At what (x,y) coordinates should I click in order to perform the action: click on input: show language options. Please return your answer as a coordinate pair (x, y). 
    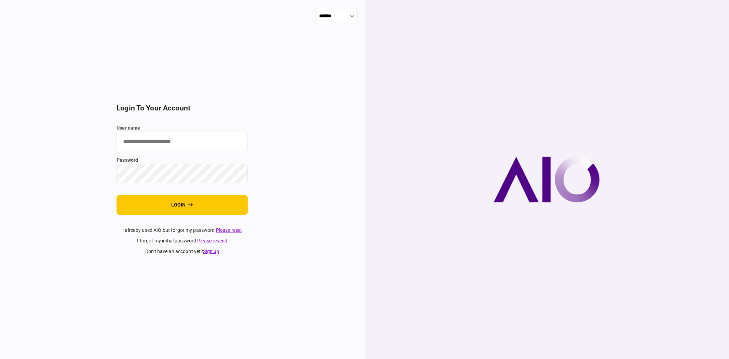
    Looking at the image, I should click on (336, 16).